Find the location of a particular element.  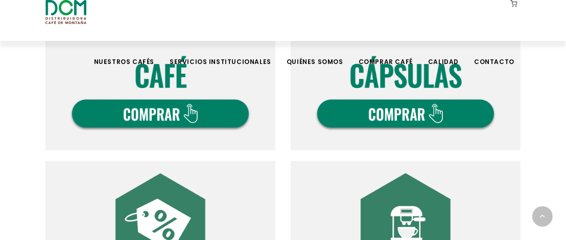

a: Servicios Institucionales is located at coordinates (220, 54).